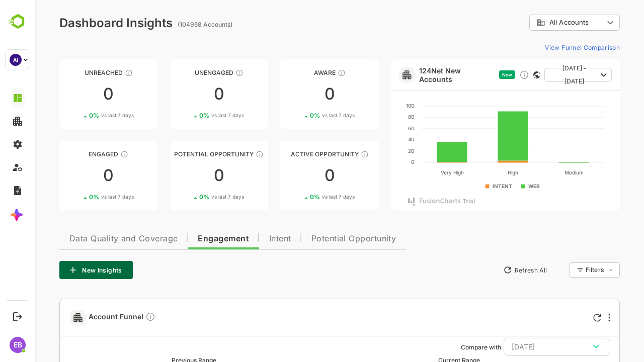 The image size is (644, 362). Describe the element at coordinates (377, 163) in the screenshot. I see `text: 0` at that location.